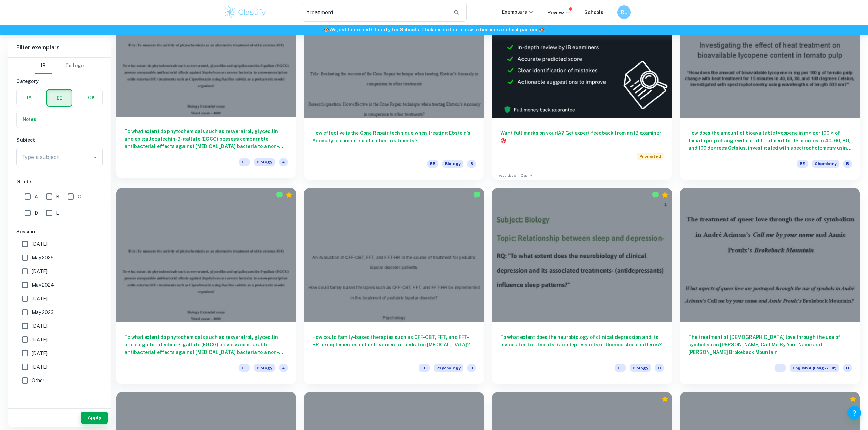  Describe the element at coordinates (624, 12) in the screenshot. I see `button: RL` at that location.